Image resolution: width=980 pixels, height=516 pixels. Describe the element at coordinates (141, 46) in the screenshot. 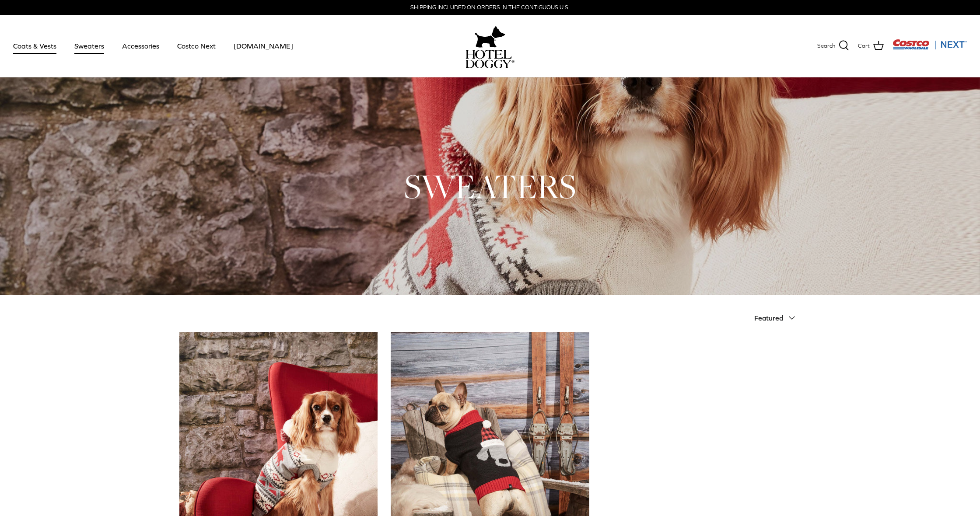

I see `a: Accessories` at that location.